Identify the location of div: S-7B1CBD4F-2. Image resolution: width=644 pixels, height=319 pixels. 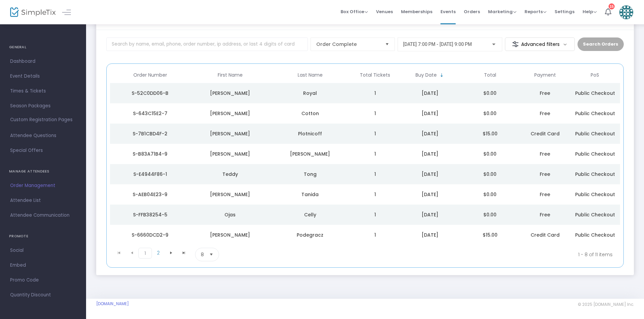
(150, 134).